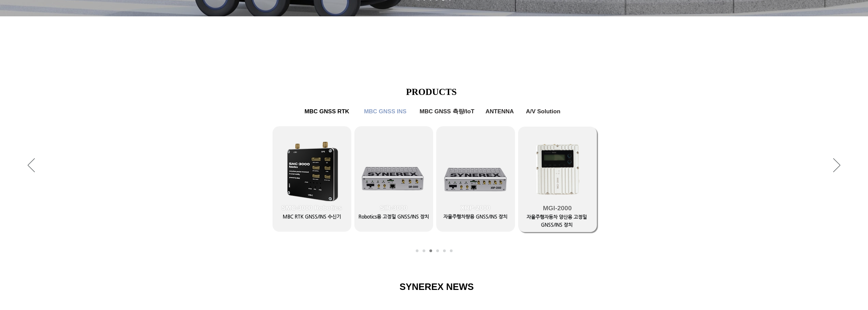 This screenshot has width=868, height=310. I want to click on button: 다음, so click(837, 166).